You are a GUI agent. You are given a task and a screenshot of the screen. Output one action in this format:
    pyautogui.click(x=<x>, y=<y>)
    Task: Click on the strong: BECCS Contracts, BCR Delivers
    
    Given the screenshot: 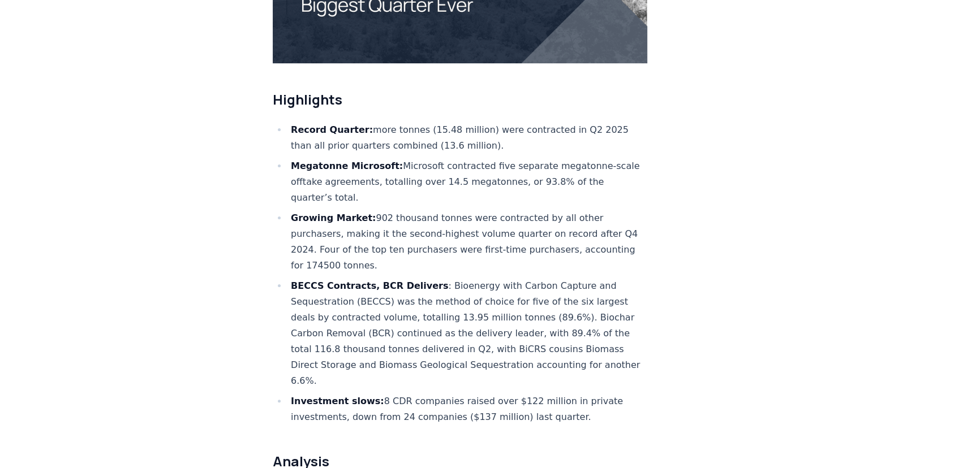 What is the action you would take?
    pyautogui.click(x=369, y=285)
    